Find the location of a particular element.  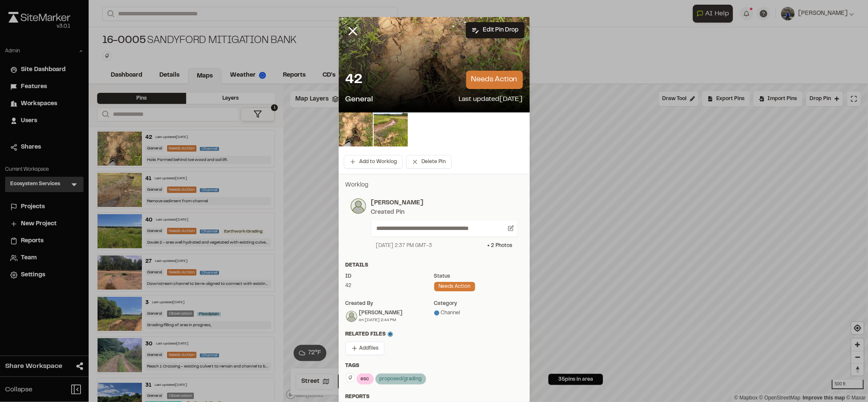

div: Created Pin is located at coordinates (388, 212).